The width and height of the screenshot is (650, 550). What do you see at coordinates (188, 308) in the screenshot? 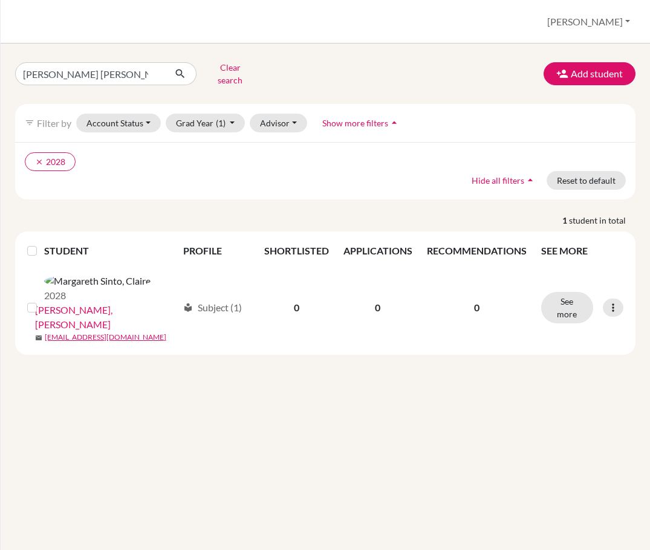
I see `span: local_library` at bounding box center [188, 308].